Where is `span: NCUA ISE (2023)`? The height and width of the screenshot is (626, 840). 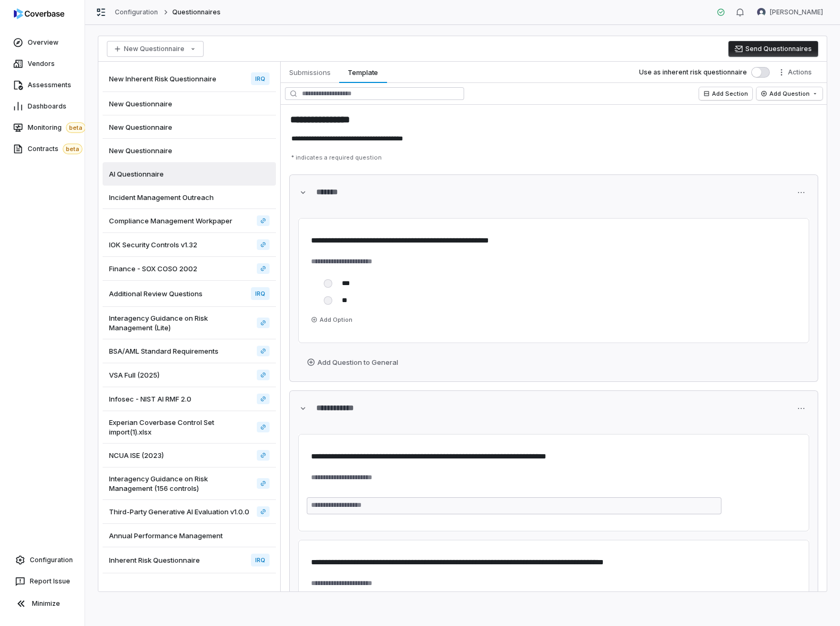
span: NCUA ISE (2023) is located at coordinates (136, 455).